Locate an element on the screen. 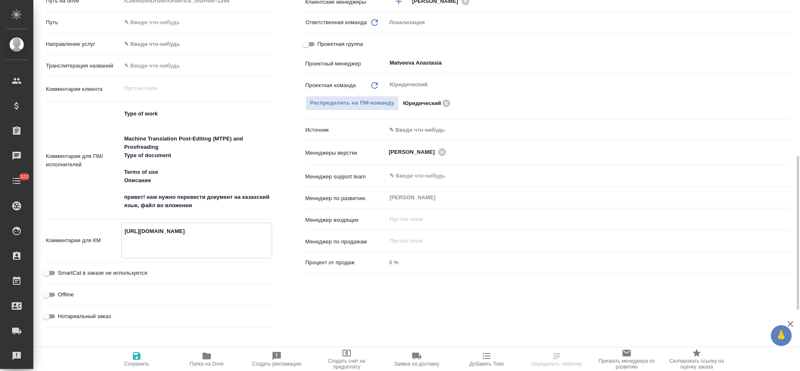  button: Распределить на ПМ-команду is located at coordinates (352, 103).